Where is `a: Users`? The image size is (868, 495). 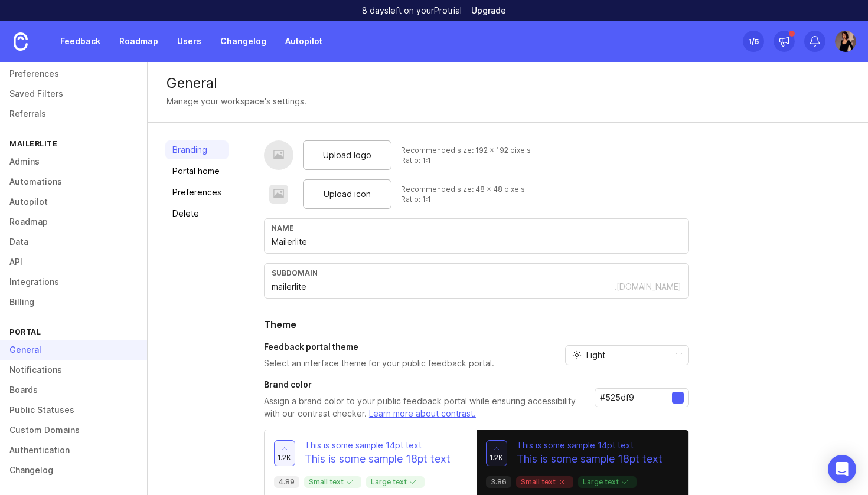 a: Users is located at coordinates (188, 41).